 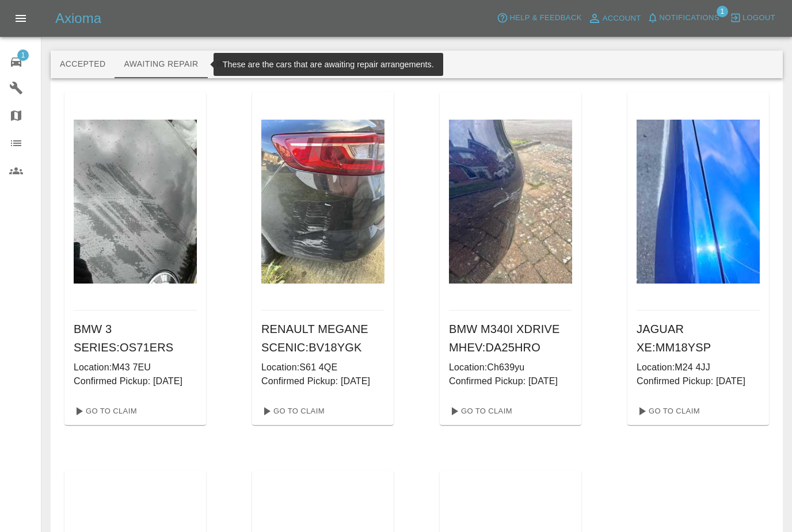 What do you see at coordinates (21, 19) in the screenshot?
I see `button: Open drawer` at bounding box center [21, 19].